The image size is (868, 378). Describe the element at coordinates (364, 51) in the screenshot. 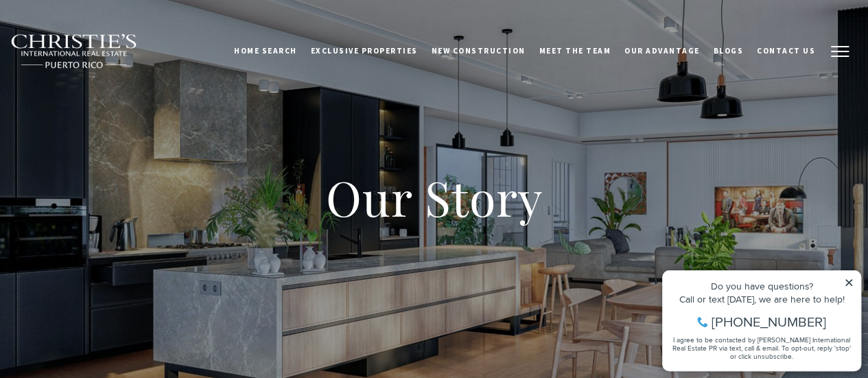

I see `a: Exclusive Properties` at that location.